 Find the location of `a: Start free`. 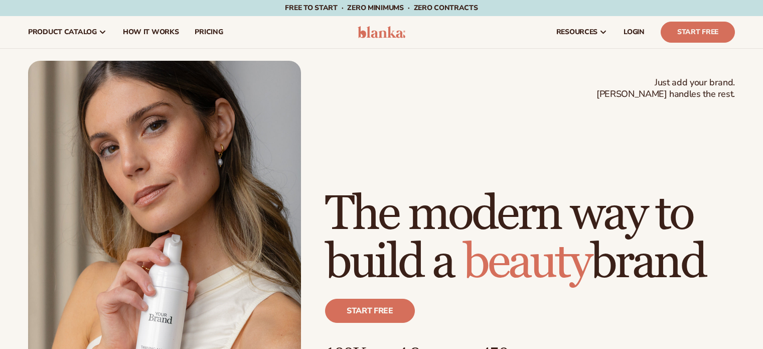

a: Start free is located at coordinates (370, 311).